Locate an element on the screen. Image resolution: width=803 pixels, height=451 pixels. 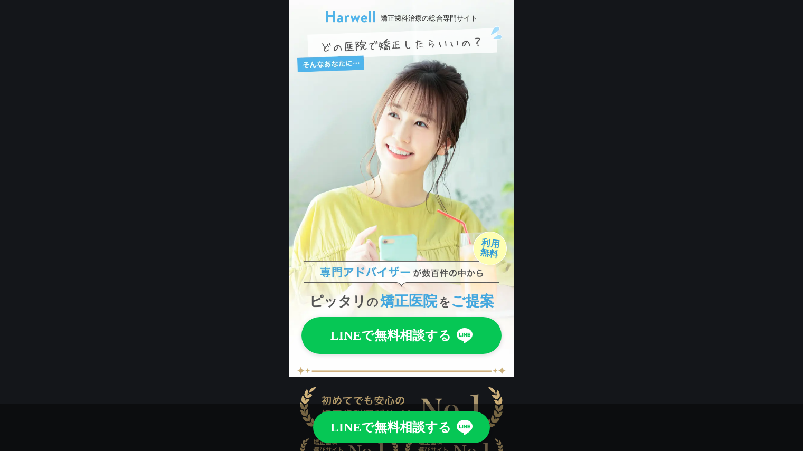
span: の is located at coordinates (372, 302).